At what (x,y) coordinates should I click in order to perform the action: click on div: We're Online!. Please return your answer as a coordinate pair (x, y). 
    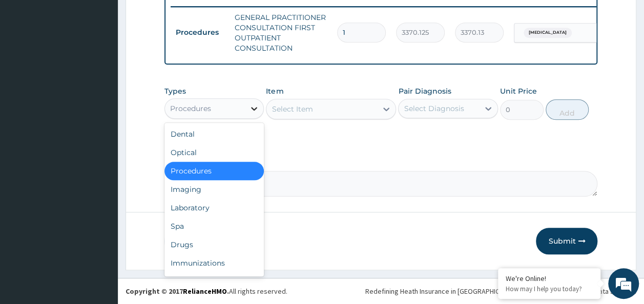
    Looking at the image, I should click on (549, 279).